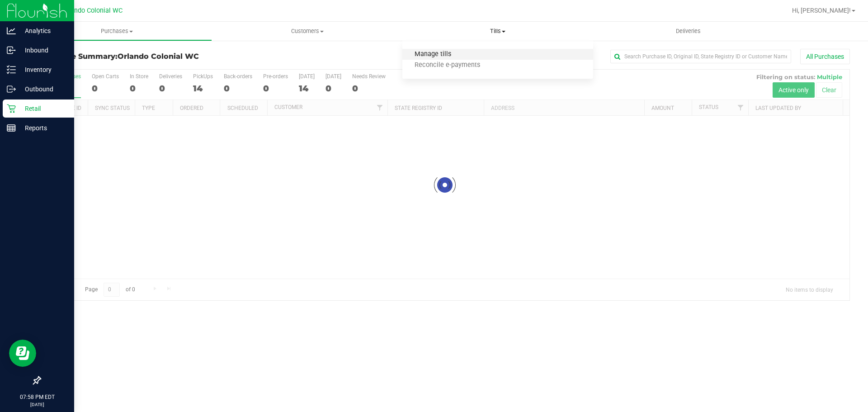 The width and height of the screenshot is (868, 412). I want to click on a: Purchases, so click(117, 31).